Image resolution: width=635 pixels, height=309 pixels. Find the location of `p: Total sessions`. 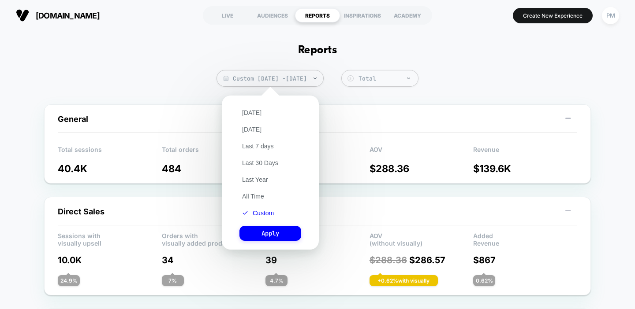

p: Total sessions is located at coordinates (110, 152).